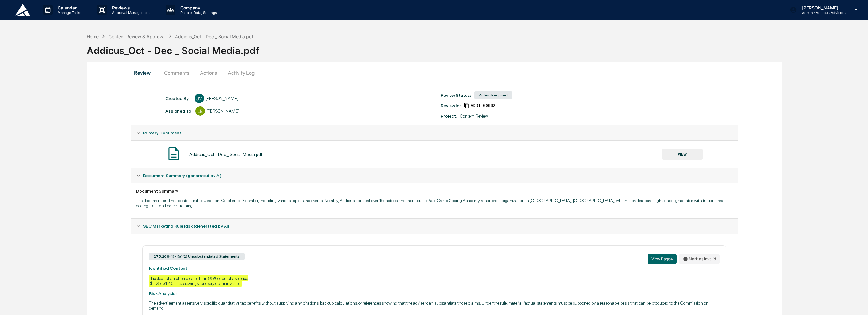 The height and width of the screenshot is (315, 868). What do you see at coordinates (68, 8) in the screenshot?
I see `p: Calendar` at bounding box center [68, 8].